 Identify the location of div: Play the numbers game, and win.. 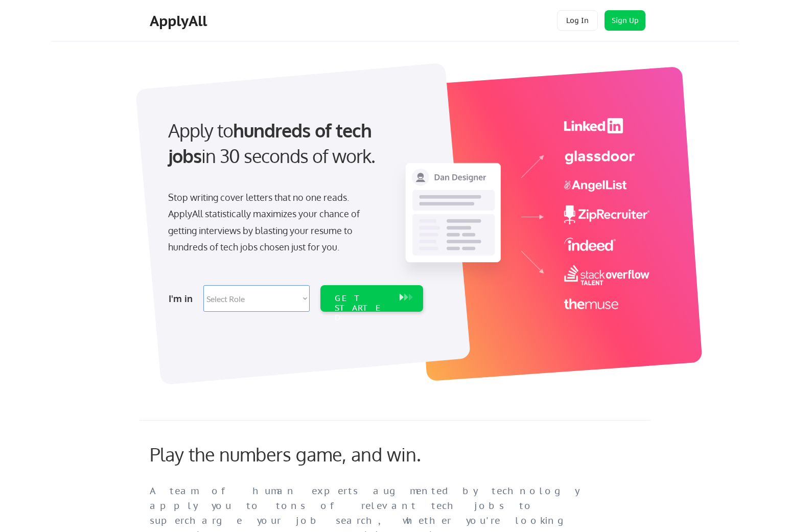
(308, 454).